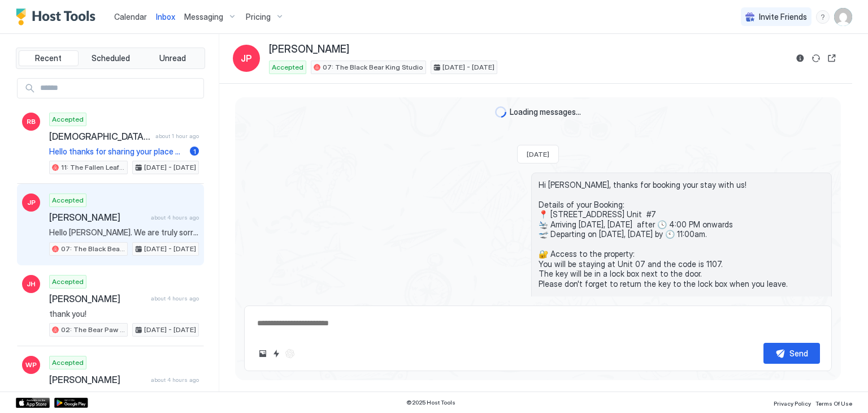 This screenshot has width=868, height=413. What do you see at coordinates (31, 365) in the screenshot?
I see `span: WP` at bounding box center [31, 365].